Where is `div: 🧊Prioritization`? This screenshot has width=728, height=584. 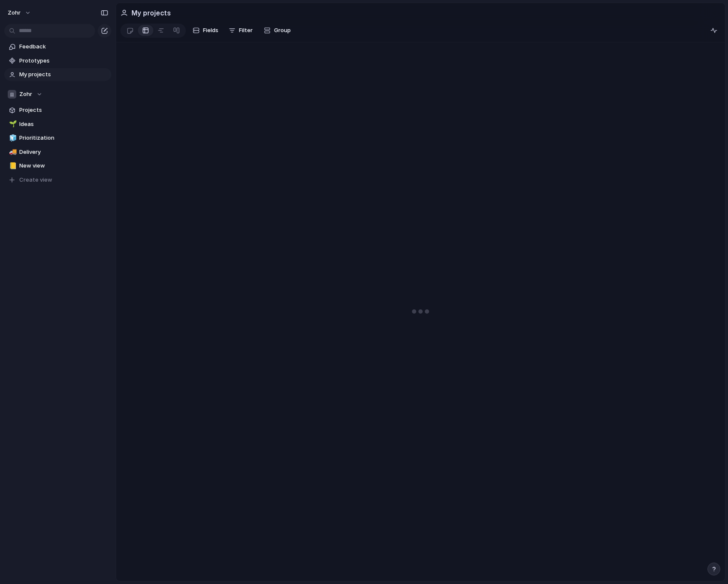
div: 🧊Prioritization is located at coordinates (58, 138).